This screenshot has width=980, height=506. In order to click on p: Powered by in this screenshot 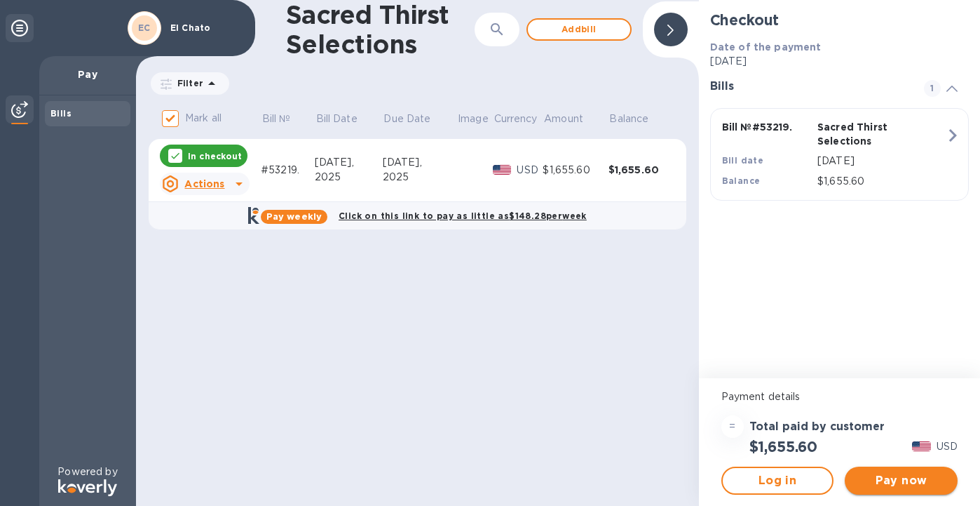, I will do `click(87, 471)`.